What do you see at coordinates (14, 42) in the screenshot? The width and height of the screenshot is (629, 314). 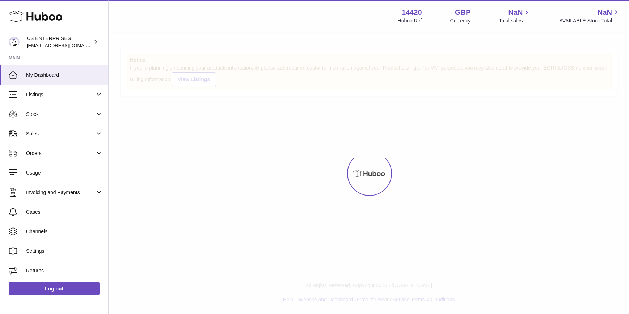 I see `img: internalAdmin-14420@internal.huboo.com` at bounding box center [14, 42].